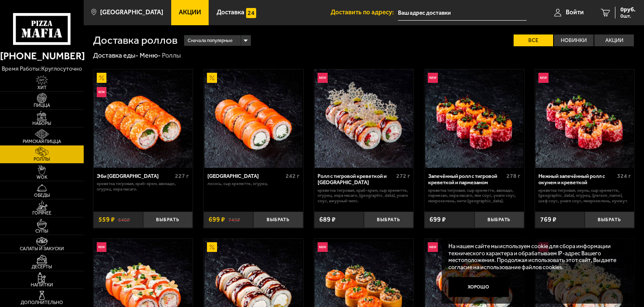  Describe the element at coordinates (254, 119) in the screenshot. I see `img: Филадельфия` at that location.